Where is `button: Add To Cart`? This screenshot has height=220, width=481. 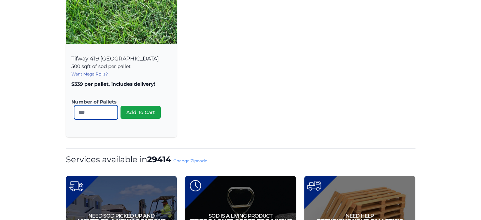
button: Add To Cart is located at coordinates (141, 112).